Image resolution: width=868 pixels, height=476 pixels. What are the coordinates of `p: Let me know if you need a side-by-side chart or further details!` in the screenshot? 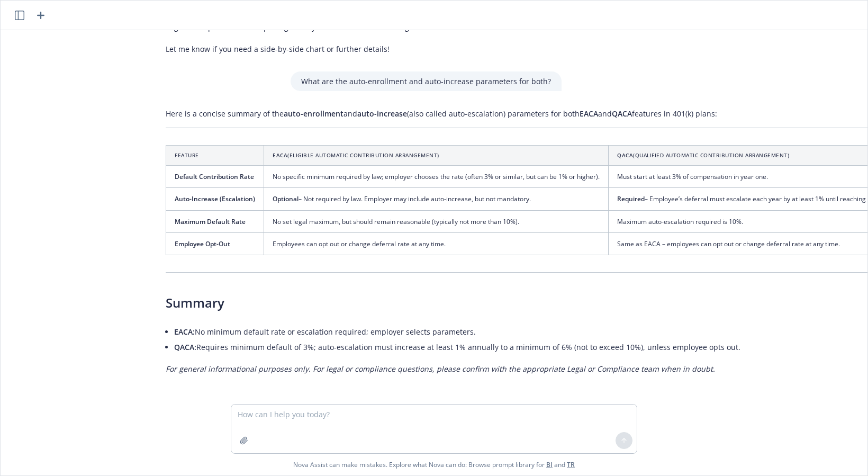 It's located at (358, 49).